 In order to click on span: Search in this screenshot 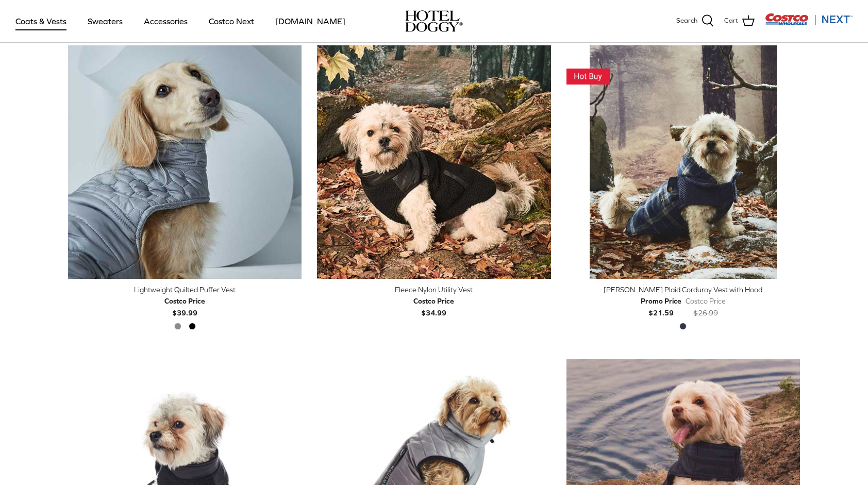, I will do `click(687, 20)`.